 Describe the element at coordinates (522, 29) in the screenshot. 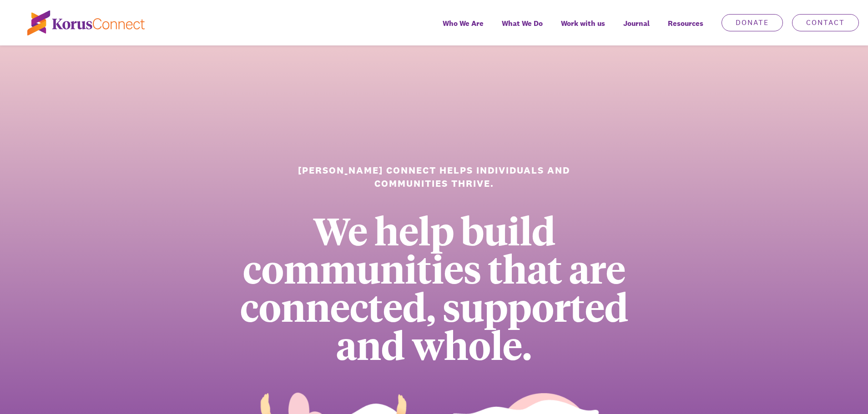

I see `a: What We Do` at that location.